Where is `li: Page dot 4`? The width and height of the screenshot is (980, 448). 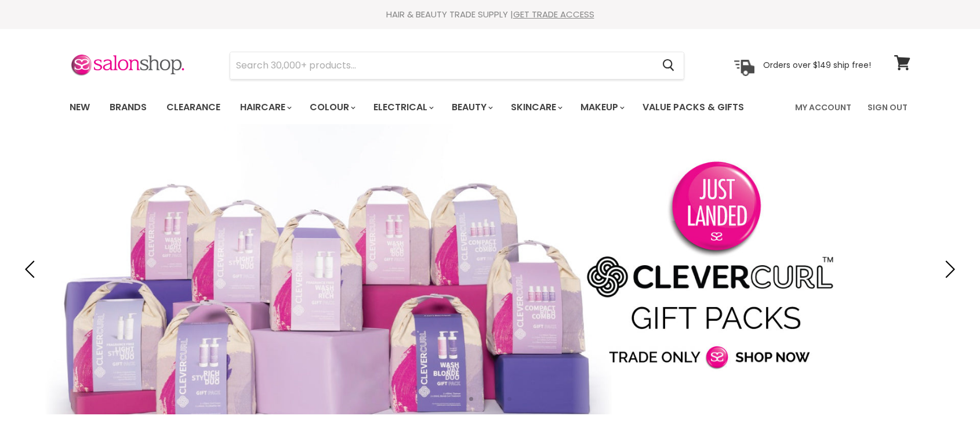
li: Page dot 4 is located at coordinates (509, 399).